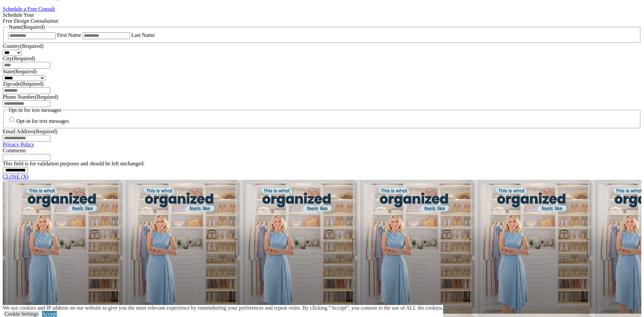 The height and width of the screenshot is (317, 644). What do you see at coordinates (30, 131) in the screenshot?
I see `label: Email Address` at bounding box center [30, 131].